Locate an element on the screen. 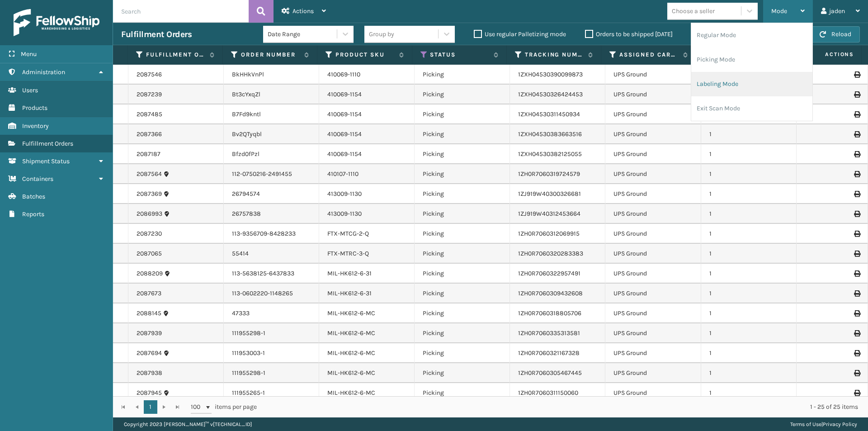  a: 1ZH0R7060309432608 is located at coordinates (550, 293).